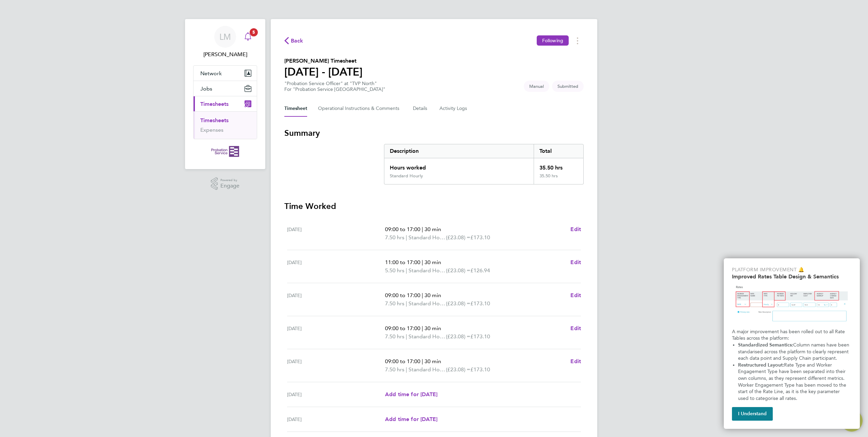 The width and height of the screenshot is (868, 437). I want to click on p: Platform Improvement 🔔, so click(791, 270).